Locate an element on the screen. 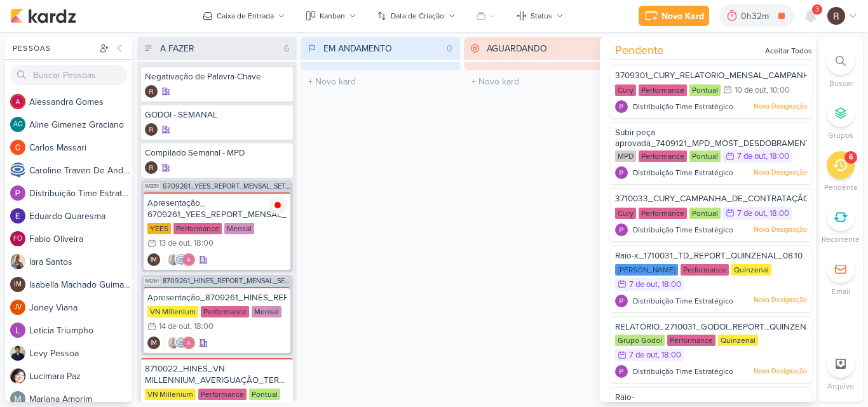  p: Email is located at coordinates (840, 291).